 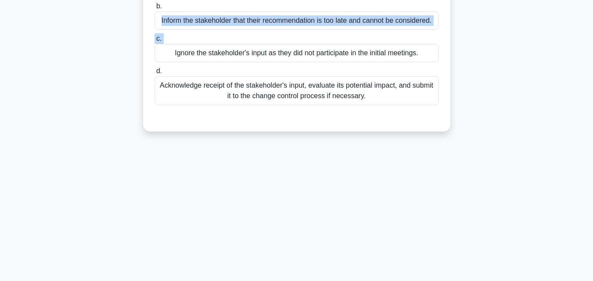 What do you see at coordinates (297, 21) in the screenshot?
I see `div: Inform the stakeholder that their recommendation is too late and cannot be considered.` at bounding box center [297, 21].